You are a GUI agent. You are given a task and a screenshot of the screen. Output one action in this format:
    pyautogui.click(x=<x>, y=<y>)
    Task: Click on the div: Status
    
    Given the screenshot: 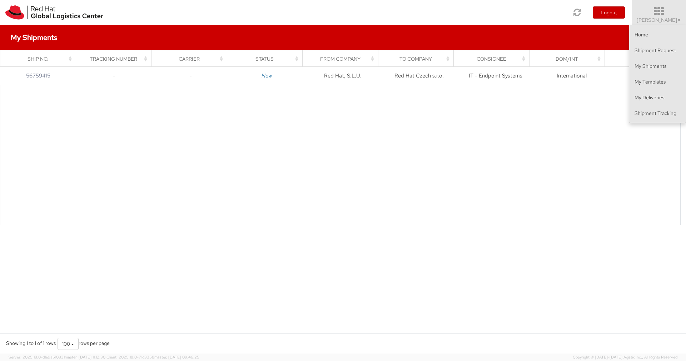 What is the action you would take?
    pyautogui.click(x=266, y=59)
    